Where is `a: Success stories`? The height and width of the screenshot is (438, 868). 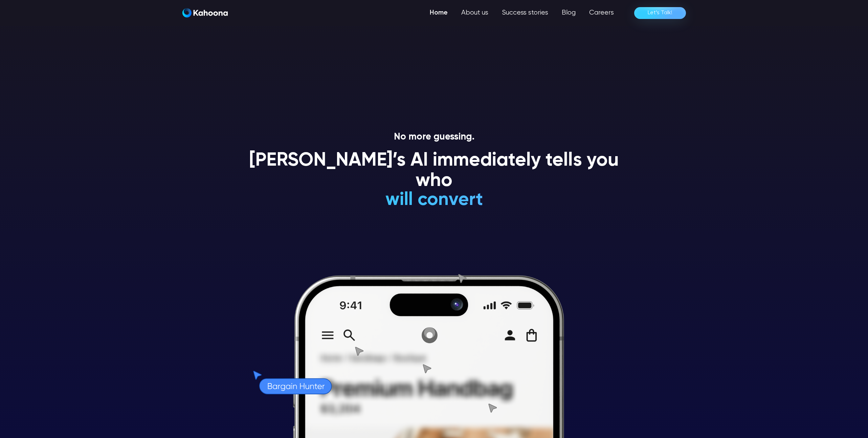
a: Success stories is located at coordinates (525, 12).